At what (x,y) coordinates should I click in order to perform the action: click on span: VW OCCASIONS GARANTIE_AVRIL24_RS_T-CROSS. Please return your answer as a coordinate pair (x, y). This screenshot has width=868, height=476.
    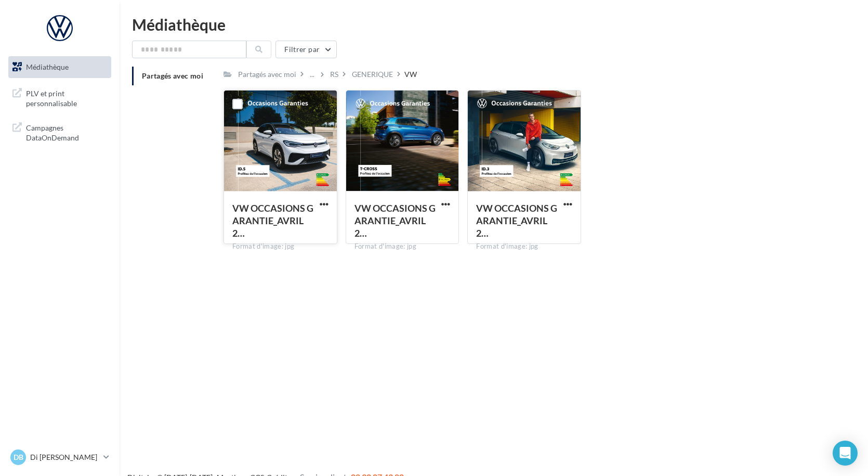
    Looking at the image, I should click on (395, 220).